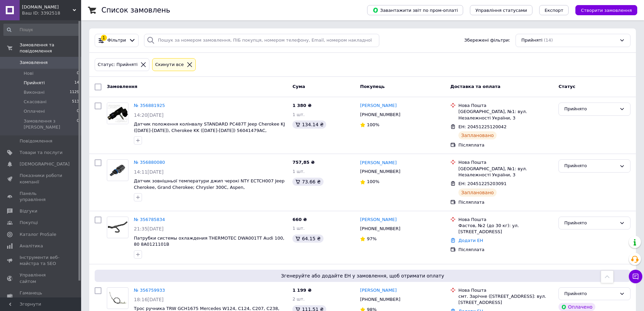 Image resolution: width=644 pixels, height=311 pixels. What do you see at coordinates (149, 290) in the screenshot?
I see `a: № 356759933` at bounding box center [149, 290].